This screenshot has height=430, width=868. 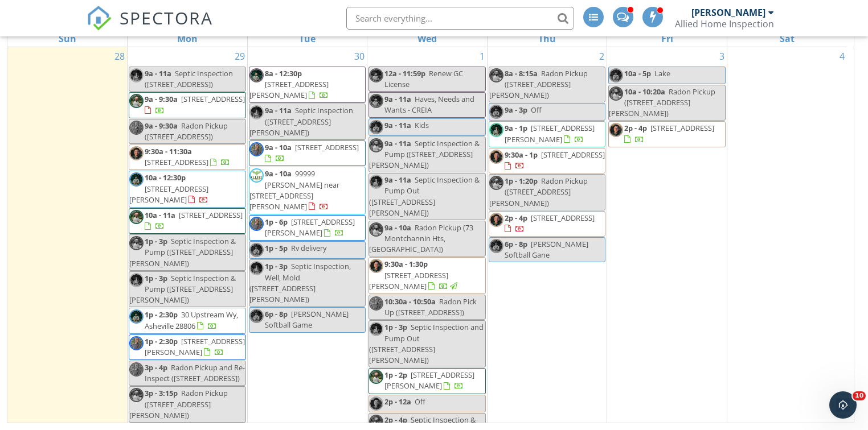 What do you see at coordinates (601, 56) in the screenshot?
I see `a: Go to October 2, 2025` at bounding box center [601, 56].